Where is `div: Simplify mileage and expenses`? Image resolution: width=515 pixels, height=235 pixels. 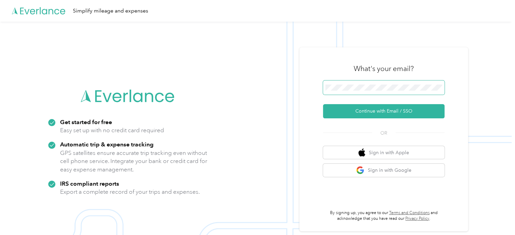
div: Simplify mileage and expenses is located at coordinates (110, 11).